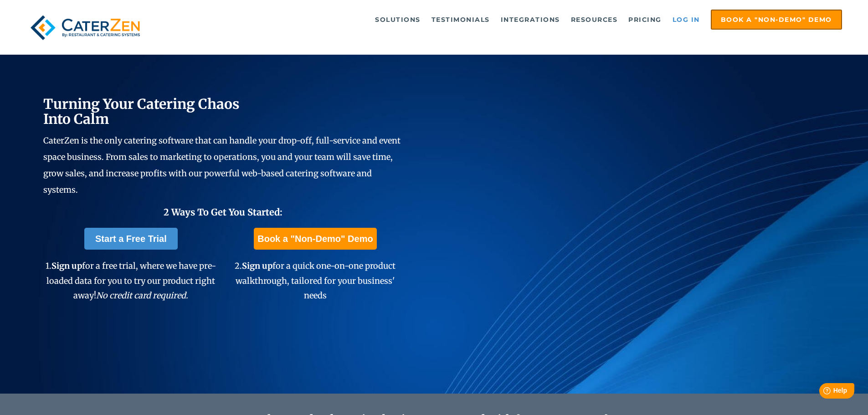 This screenshot has width=868, height=415. Describe the element at coordinates (131, 281) in the screenshot. I see `span: 1. for a free trial, where we have pre-loaded data for you to try our product right away!` at that location.